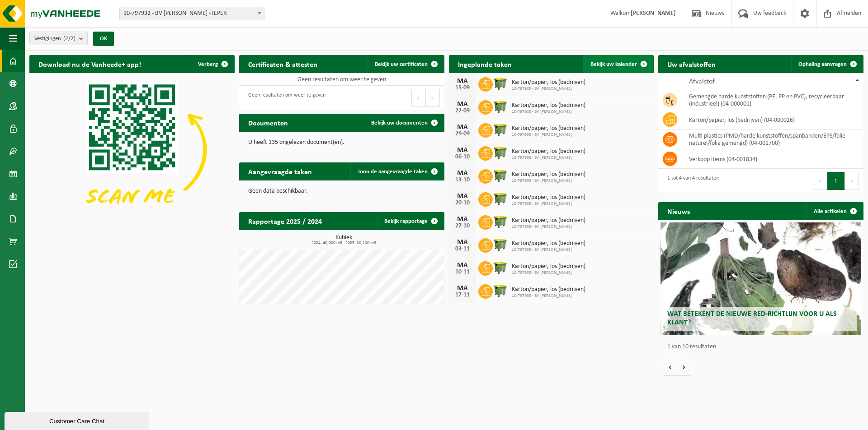  Describe the element at coordinates (58, 38) in the screenshot. I see `button: Vestigingen(2/2)` at that location.